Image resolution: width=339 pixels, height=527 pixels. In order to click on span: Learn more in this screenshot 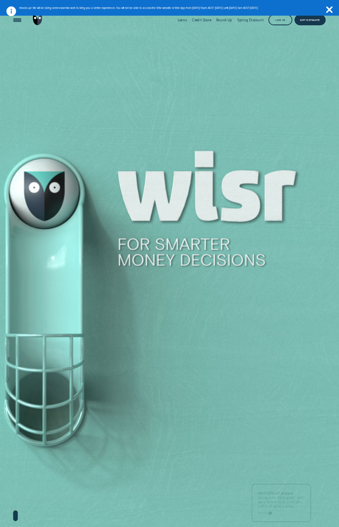, I will do `click(263, 513)`.